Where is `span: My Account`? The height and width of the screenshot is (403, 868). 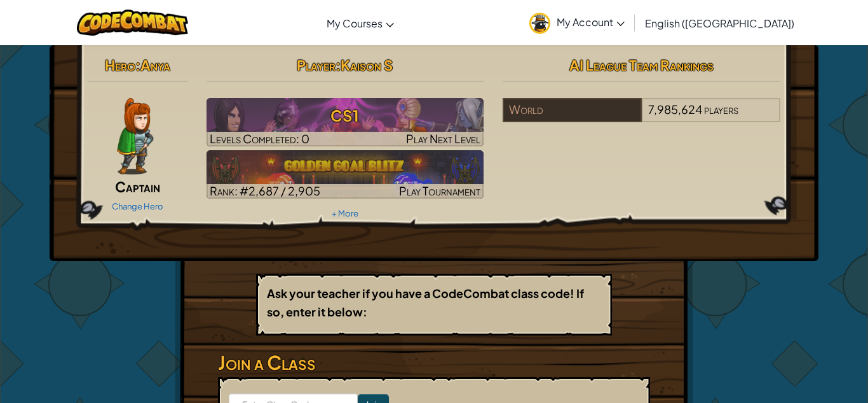
span: My Account is located at coordinates (590, 21).